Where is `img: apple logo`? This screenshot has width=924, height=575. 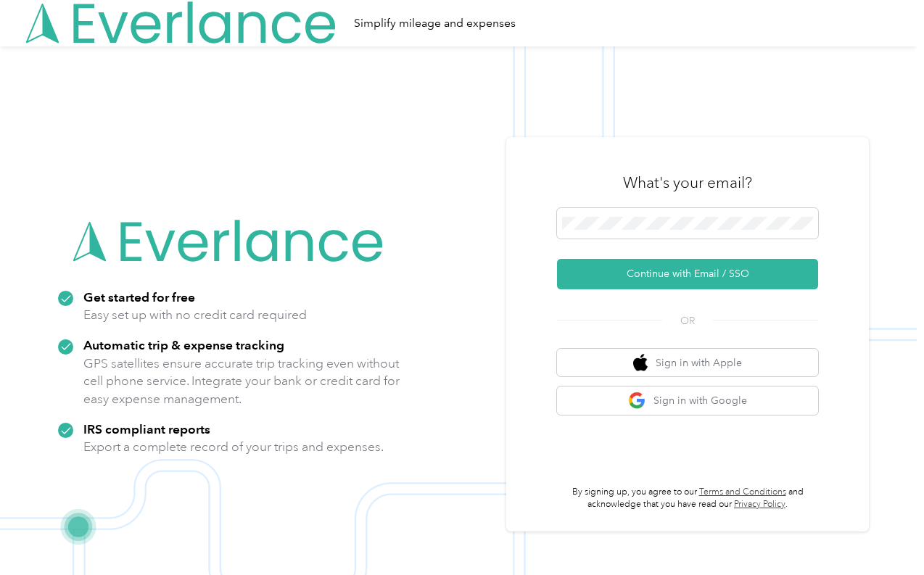
img: apple logo is located at coordinates (641, 362).